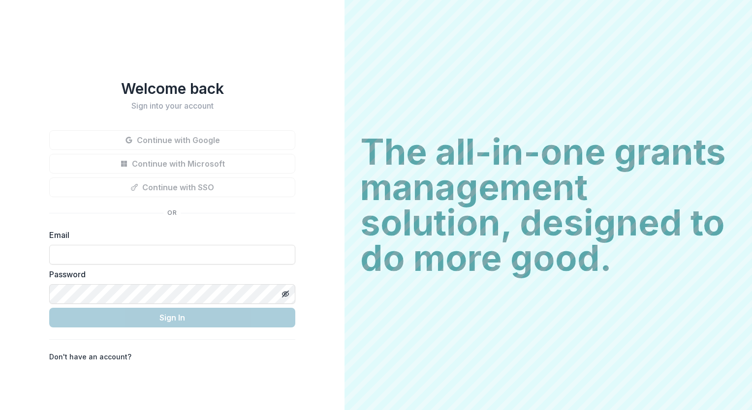  Describe the element at coordinates (172, 140) in the screenshot. I see `button: Continue with Google` at that location.